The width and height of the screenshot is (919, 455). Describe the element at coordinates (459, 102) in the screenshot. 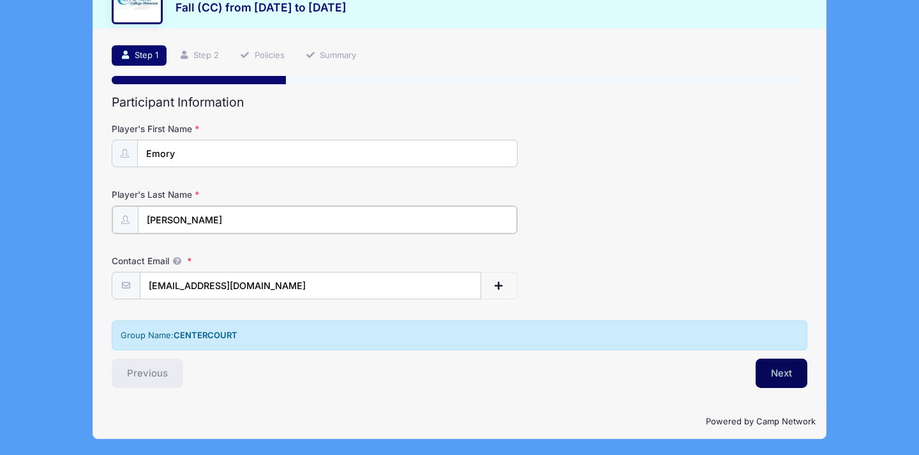

I see `h2: Participant Information` at that location.